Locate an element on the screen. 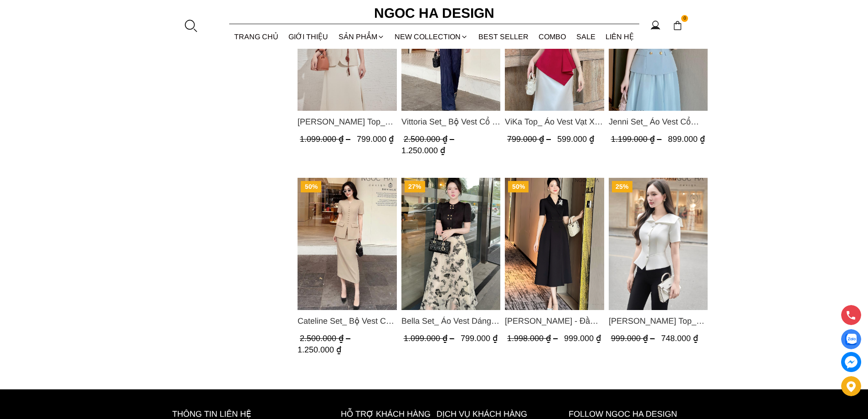 The image size is (868, 419). a: Product image - Irene Dress - Đầm Vest Dáng Xòe Kèm Đai D713 is located at coordinates (555, 244).